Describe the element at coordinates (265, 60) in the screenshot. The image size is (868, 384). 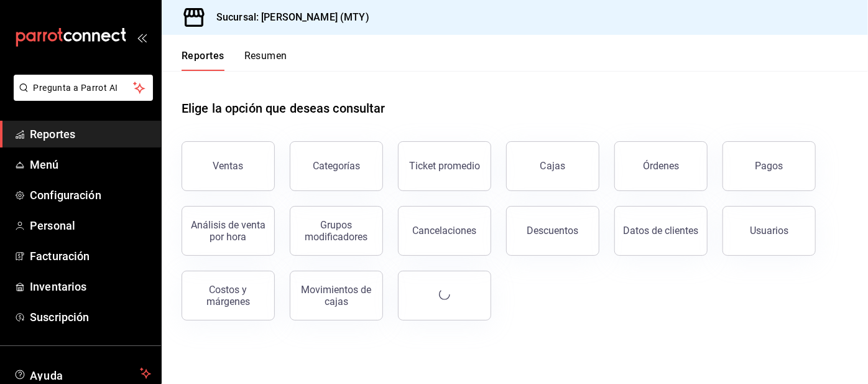
I see `button: Resumen` at that location.